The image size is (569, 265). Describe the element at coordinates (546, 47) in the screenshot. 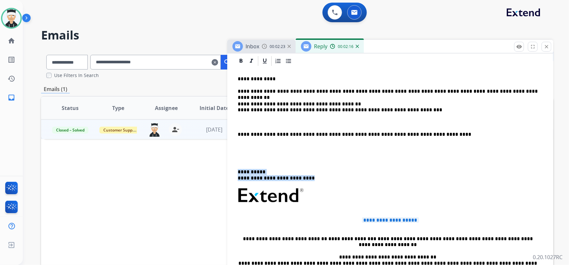

I see `mat-icon: close` at that location.